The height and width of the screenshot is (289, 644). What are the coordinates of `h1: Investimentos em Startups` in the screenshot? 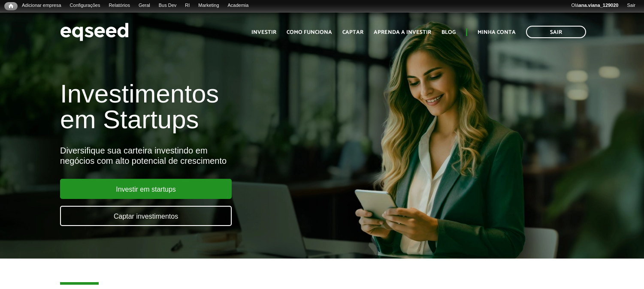 It's located at (214, 106).